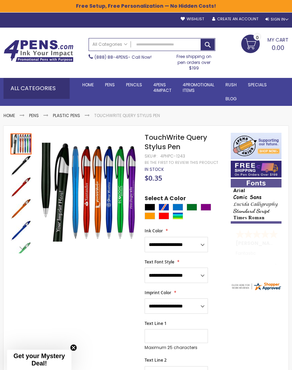 Image resolution: width=292 pixels, height=370 pixels. Describe the element at coordinates (256, 169) in the screenshot. I see `img: Free shipping on orders over $199` at that location.